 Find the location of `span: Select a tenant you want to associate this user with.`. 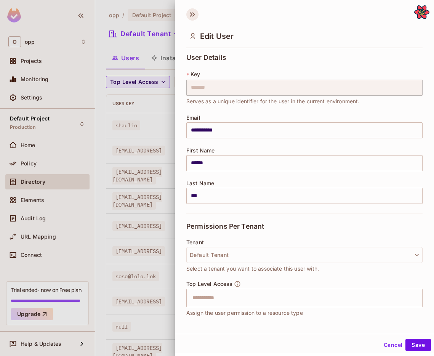

span: Select a tenant you want to associate this user with. is located at coordinates (253, 269).